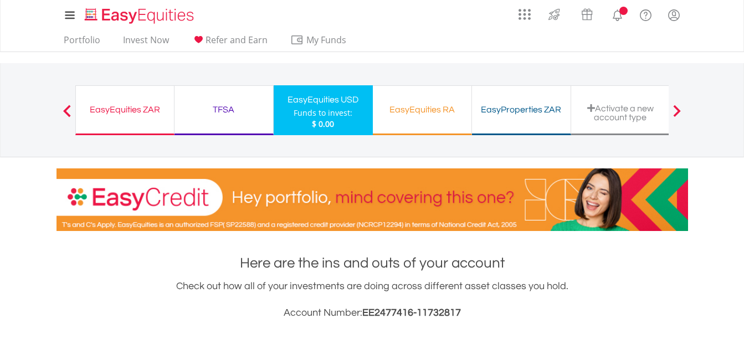 This screenshot has height=339, width=744. What do you see at coordinates (140, 16) in the screenshot?
I see `img: EasyEquities_Logo.png` at bounding box center [140, 16].